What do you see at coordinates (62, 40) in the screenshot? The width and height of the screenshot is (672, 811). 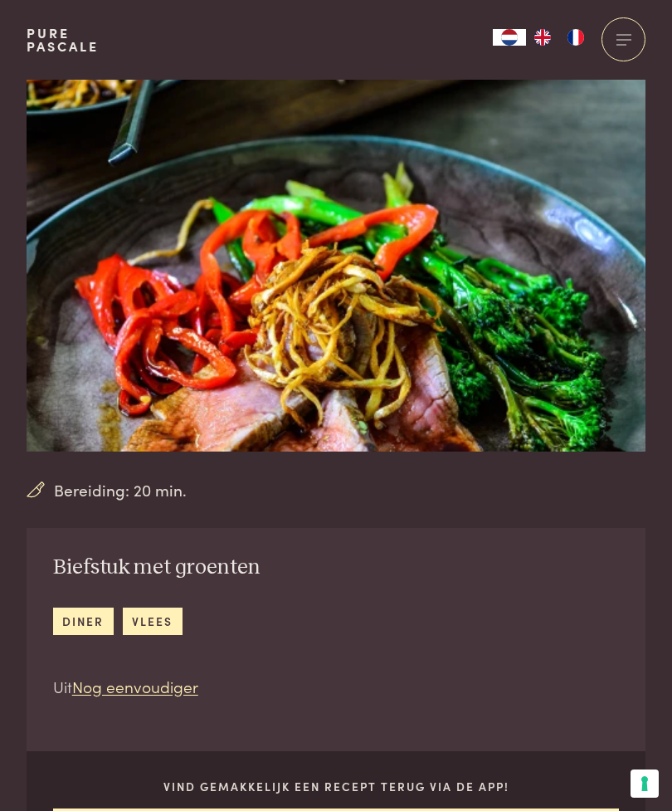 I see `a: PurePascale` at bounding box center [62, 40].